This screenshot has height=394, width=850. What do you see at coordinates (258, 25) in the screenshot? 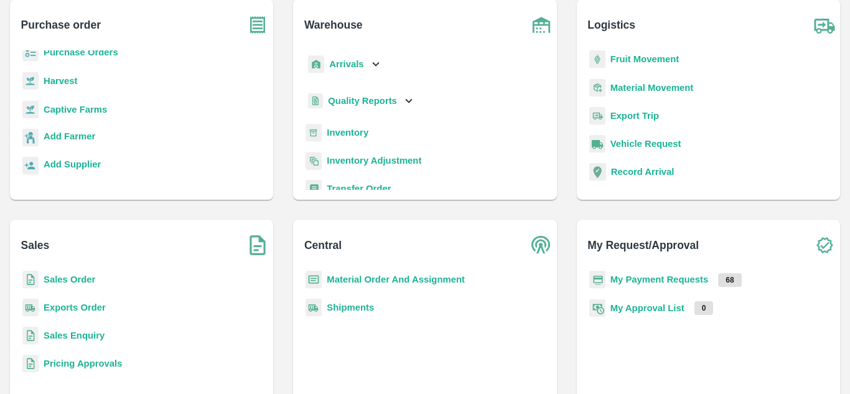
I see `img: purchase` at bounding box center [258, 25].